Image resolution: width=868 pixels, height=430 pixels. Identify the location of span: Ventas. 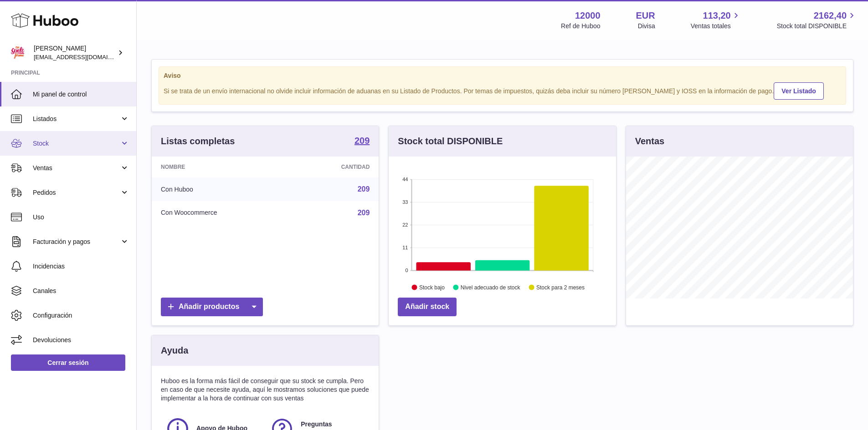
(76, 168).